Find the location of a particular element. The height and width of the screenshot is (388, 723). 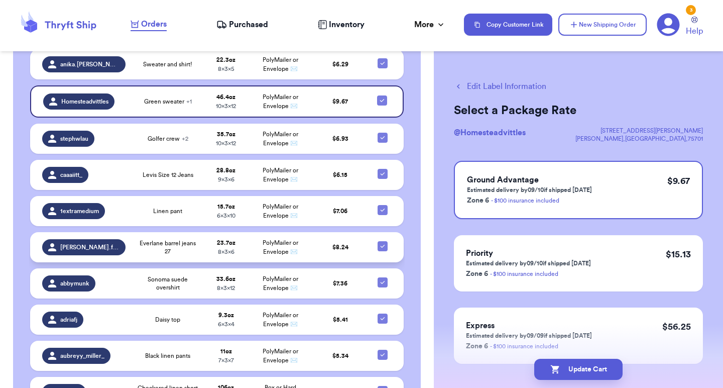

span: Green sweater is located at coordinates (168, 101).